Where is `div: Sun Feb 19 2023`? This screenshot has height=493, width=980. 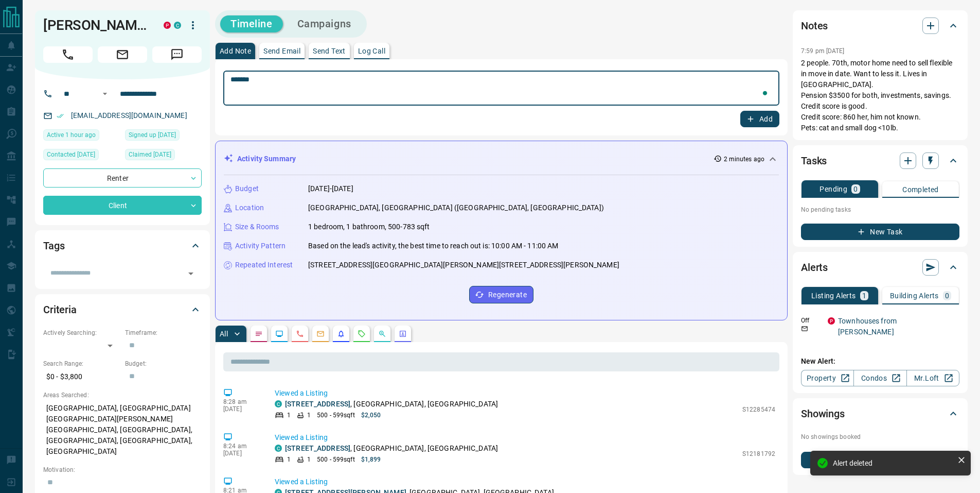
div: Sun Feb 19 2023 is located at coordinates (81, 156).